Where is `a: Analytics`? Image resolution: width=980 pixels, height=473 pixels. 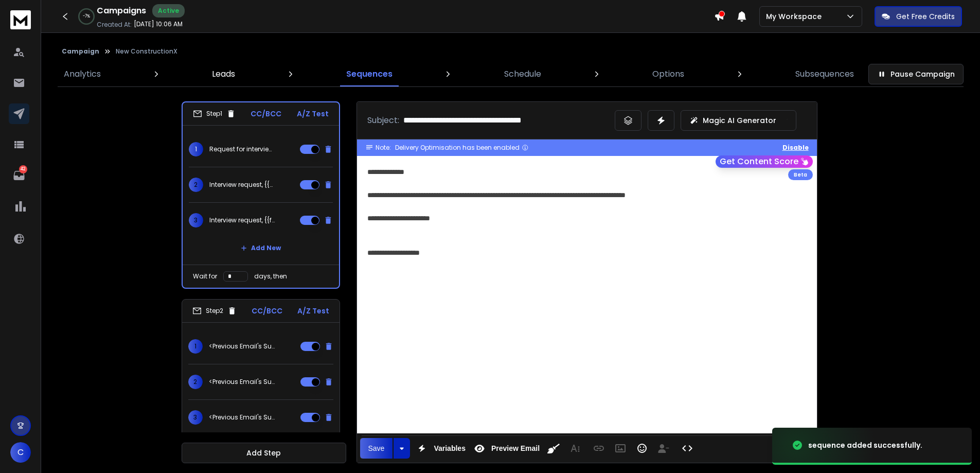 a: Analytics is located at coordinates (82, 74).